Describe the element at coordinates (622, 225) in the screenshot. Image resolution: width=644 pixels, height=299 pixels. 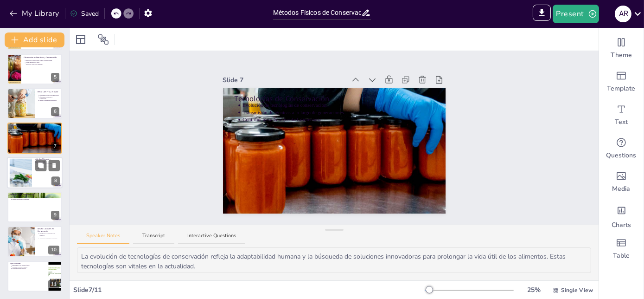
I see `span: Charts` at that location.